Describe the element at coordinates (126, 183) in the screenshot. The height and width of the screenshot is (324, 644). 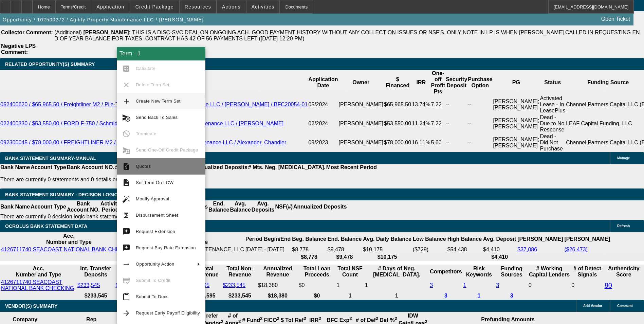
I see `mat-icon: description` at that location.